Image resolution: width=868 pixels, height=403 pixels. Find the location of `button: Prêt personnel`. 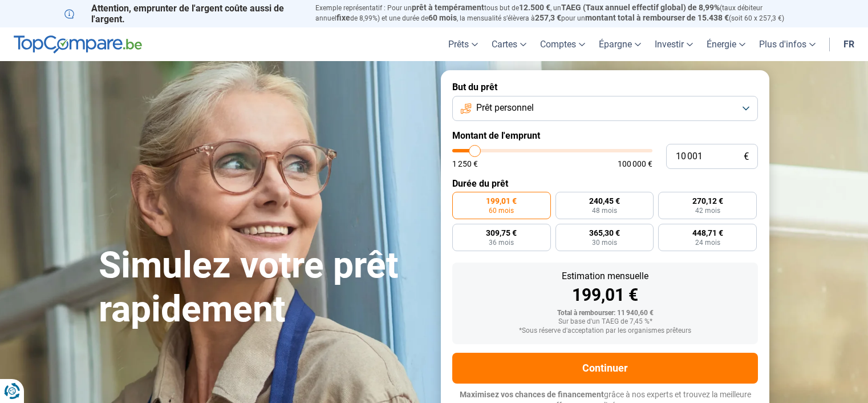

button: Prêt personnel is located at coordinates (605, 108).